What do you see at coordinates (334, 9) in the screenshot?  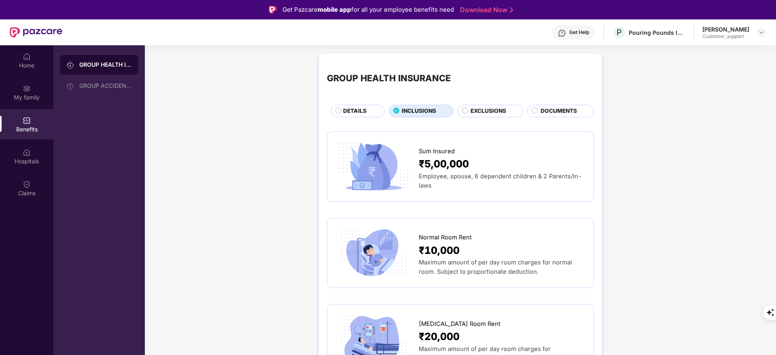 I see `strong: mobile app` at bounding box center [334, 9].